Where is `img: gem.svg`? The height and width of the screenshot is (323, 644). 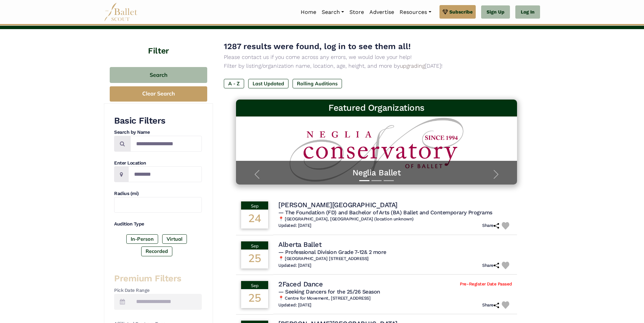
img: gem.svg is located at coordinates (445, 12).